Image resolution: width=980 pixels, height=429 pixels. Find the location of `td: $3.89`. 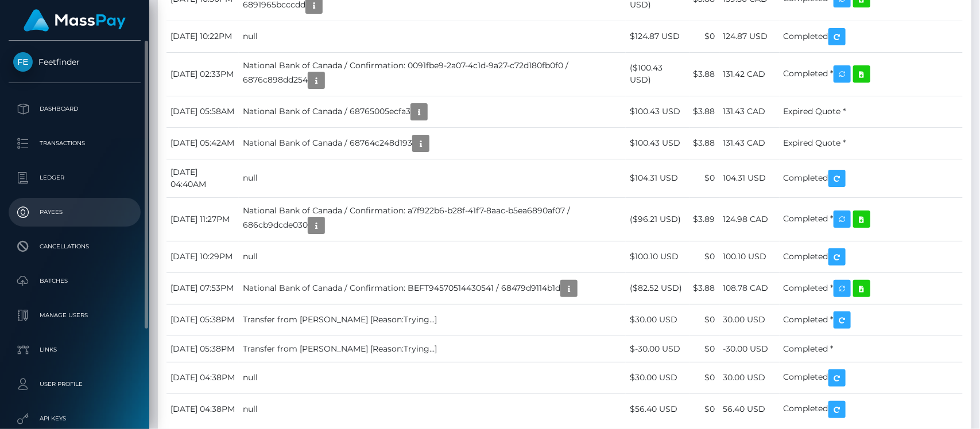

td: $3.89 is located at coordinates (704, 219).